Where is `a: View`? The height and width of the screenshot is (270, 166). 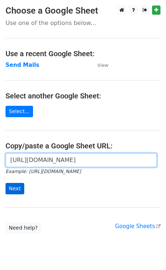
a: View is located at coordinates (99, 65).